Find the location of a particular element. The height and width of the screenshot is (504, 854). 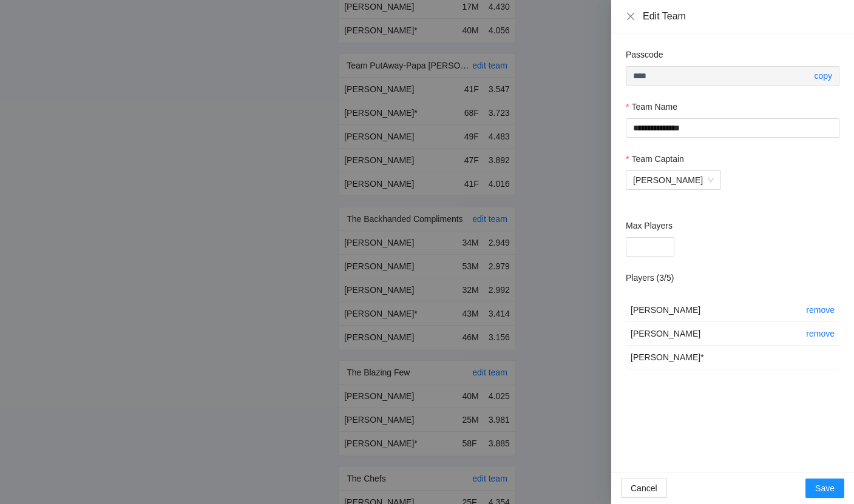

input: Max Players is located at coordinates (650, 247).